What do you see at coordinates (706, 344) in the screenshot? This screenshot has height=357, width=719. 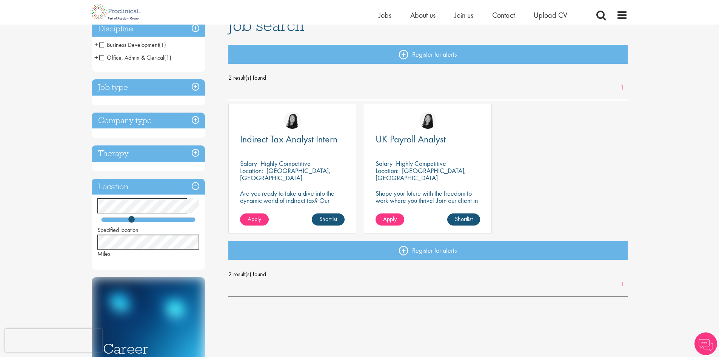 I see `img: Chatbot` at bounding box center [706, 344].